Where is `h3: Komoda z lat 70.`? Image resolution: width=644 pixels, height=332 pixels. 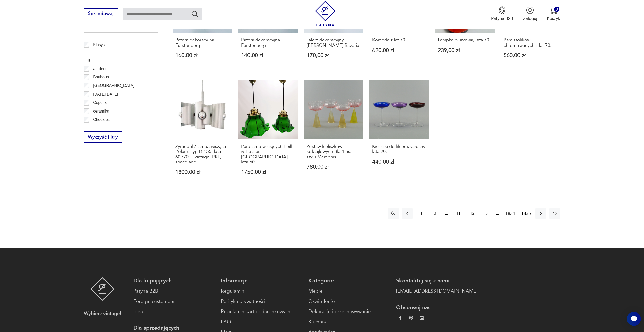 h3: Komoda z lat 70. is located at coordinates (399, 40).